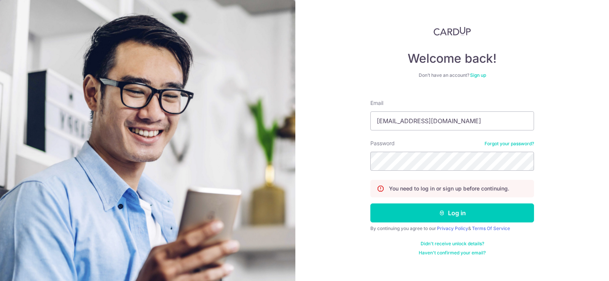 This screenshot has height=281, width=609. Describe the element at coordinates (478, 75) in the screenshot. I see `a: Sign up` at that location.